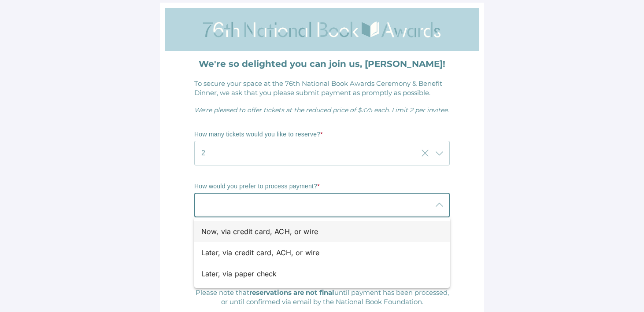  What do you see at coordinates (291, 292) in the screenshot?
I see `strong: reservations are not final` at bounding box center [291, 292].